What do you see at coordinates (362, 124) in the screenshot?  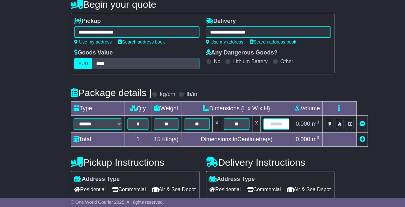 I see `a: Remove this item` at bounding box center [362, 124].